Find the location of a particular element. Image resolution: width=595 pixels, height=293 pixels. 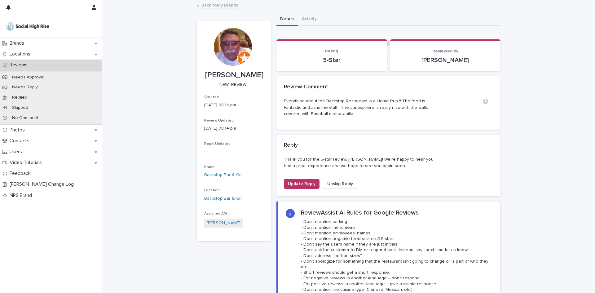

a: Back toMy Brands is located at coordinates (220, 5).